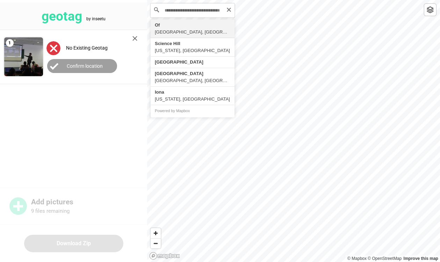 The width and height of the screenshot is (440, 262). Describe the element at coordinates (54, 48) in the screenshot. I see `img: uploadImagesAlt` at that location.